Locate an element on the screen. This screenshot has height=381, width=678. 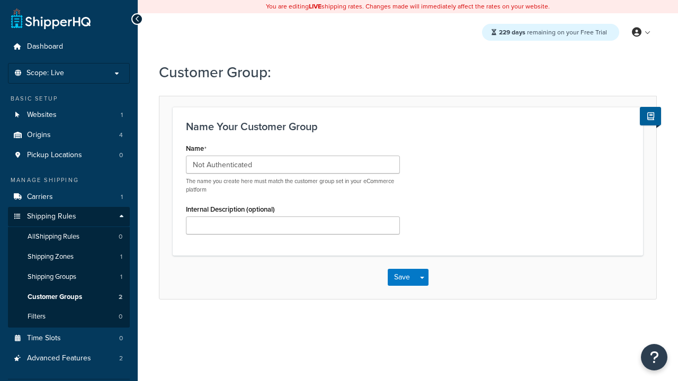
span: Scope: Live is located at coordinates (45, 73).